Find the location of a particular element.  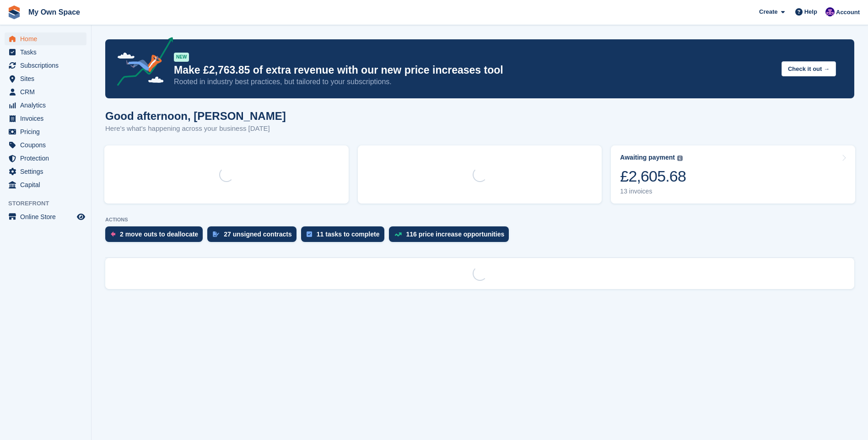

button: Check it out → is located at coordinates (809, 69).